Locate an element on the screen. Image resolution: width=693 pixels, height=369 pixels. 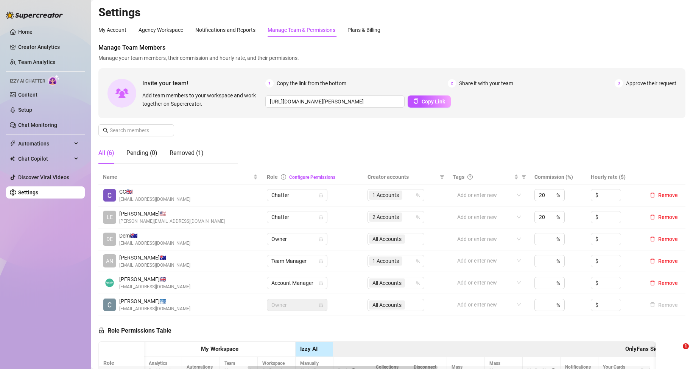
div: Manage Team & Permissions is located at coordinates (301, 30).